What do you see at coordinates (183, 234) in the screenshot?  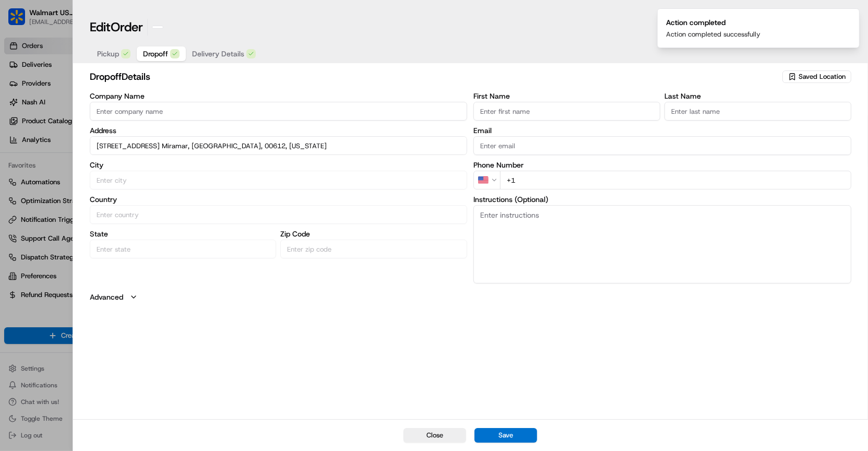 I see `label: State` at bounding box center [183, 234].